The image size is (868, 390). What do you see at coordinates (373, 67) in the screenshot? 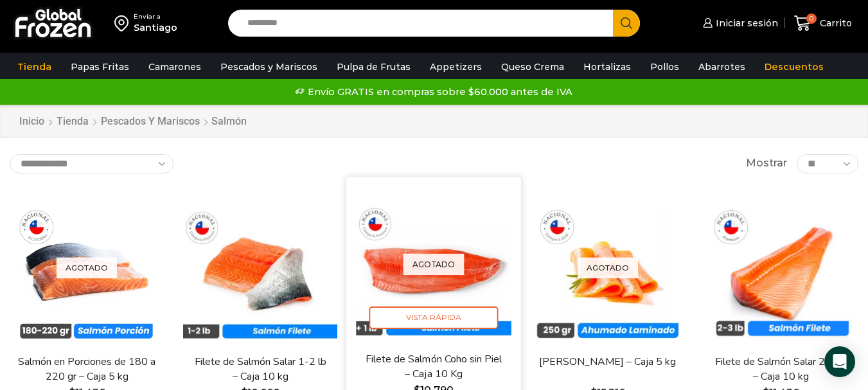
I see `a: Pulpa de Frutas` at bounding box center [373, 67].